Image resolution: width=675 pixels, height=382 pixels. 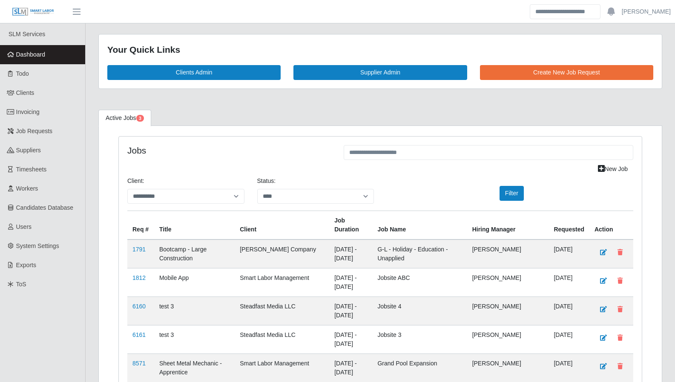 I want to click on th: Action, so click(x=611, y=225).